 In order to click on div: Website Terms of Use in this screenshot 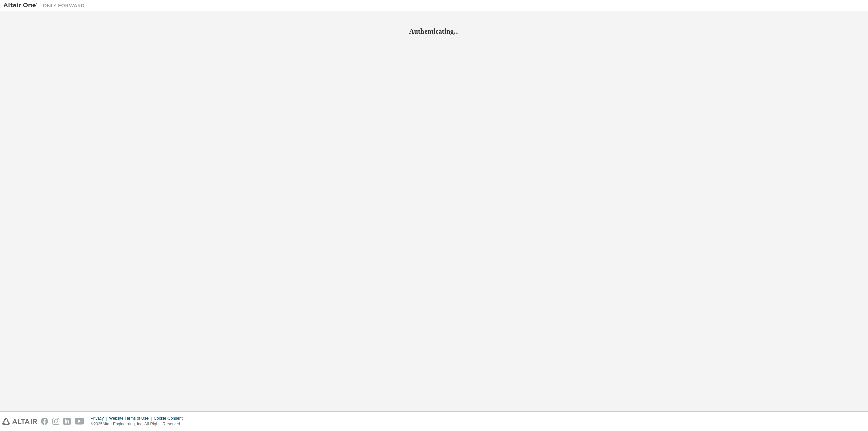, I will do `click(131, 418)`.